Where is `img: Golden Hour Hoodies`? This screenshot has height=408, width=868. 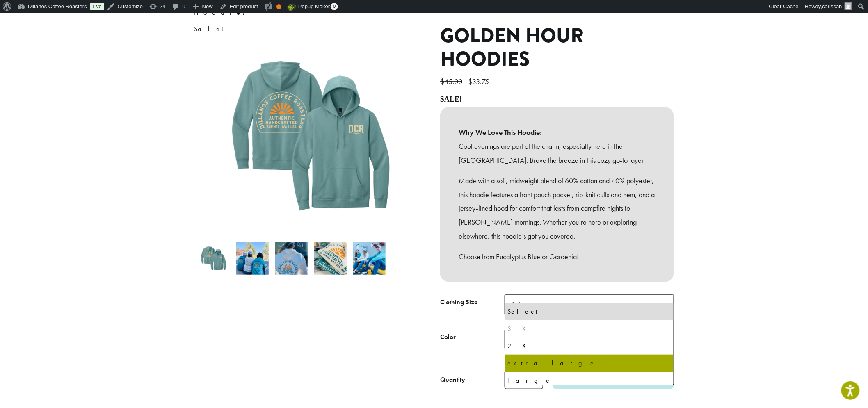
img: Golden Hour Hoodies is located at coordinates (213, 258).